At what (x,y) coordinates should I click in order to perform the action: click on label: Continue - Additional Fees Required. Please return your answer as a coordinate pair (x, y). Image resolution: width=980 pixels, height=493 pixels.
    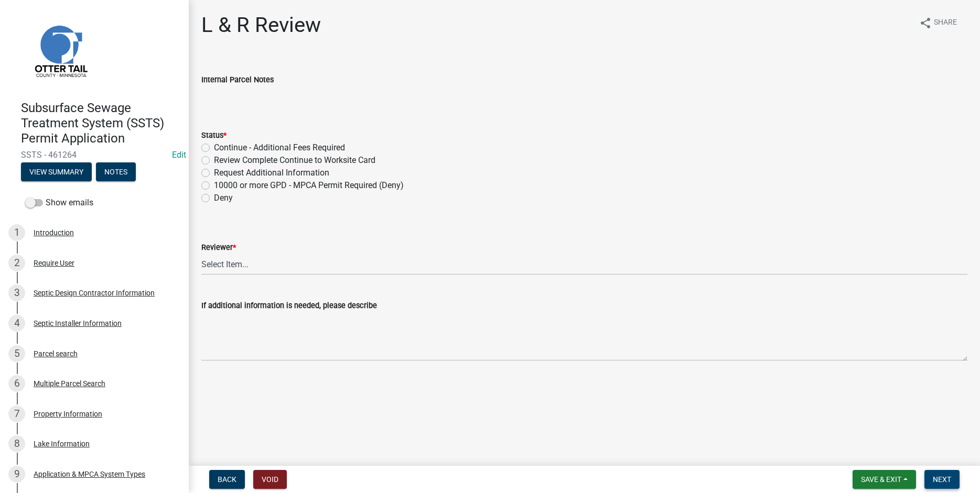
    Looking at the image, I should click on (280, 148).